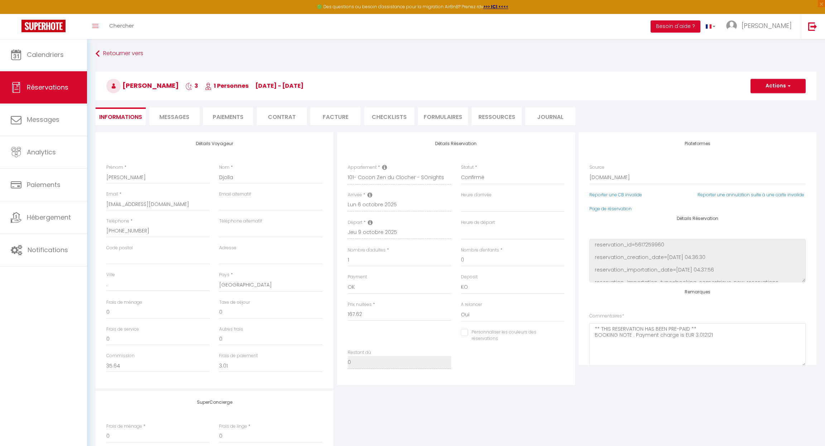 The height and width of the screenshot is (446, 825). I want to click on label: Frais de paiement, so click(239, 356).